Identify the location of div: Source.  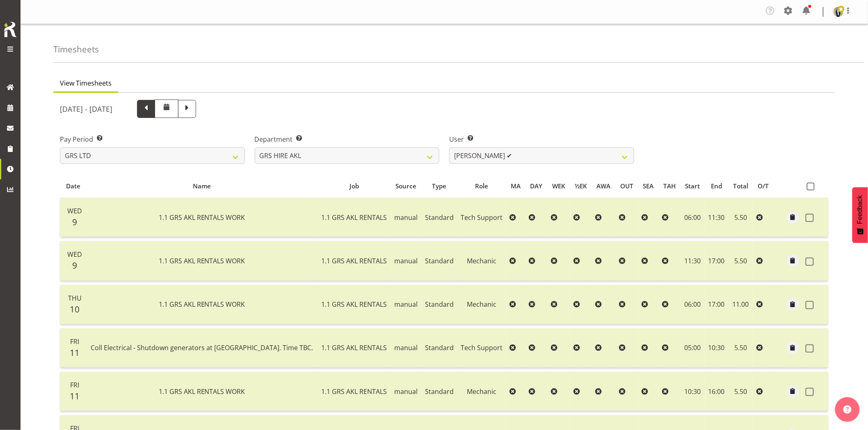
(406, 186).